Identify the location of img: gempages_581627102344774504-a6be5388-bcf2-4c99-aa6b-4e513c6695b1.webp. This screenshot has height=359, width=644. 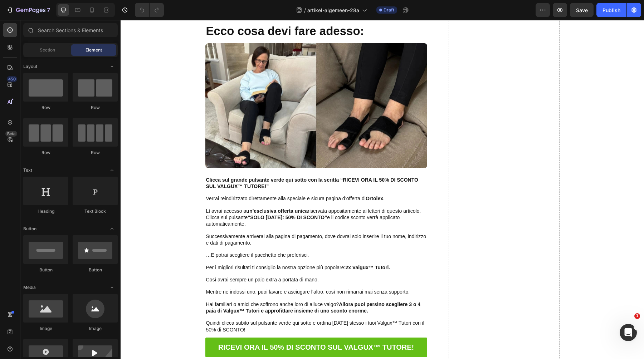
(196, 85).